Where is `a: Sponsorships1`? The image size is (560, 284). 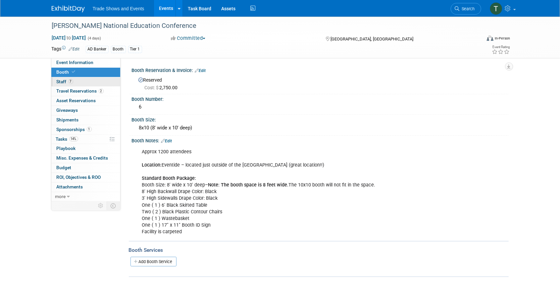 a: Sponsorships1 is located at coordinates (86, 130).